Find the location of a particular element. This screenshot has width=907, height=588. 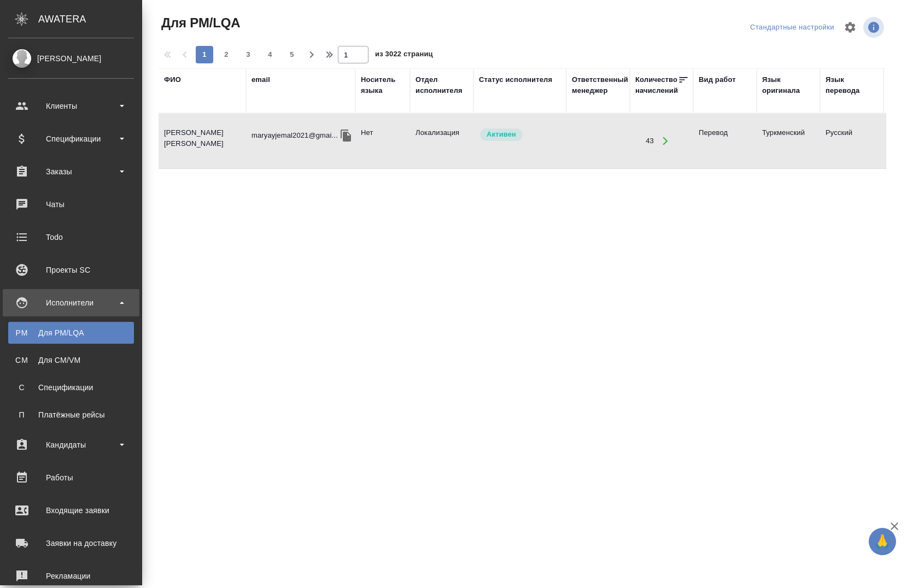

div: Для PM/LQA is located at coordinates (71, 333).